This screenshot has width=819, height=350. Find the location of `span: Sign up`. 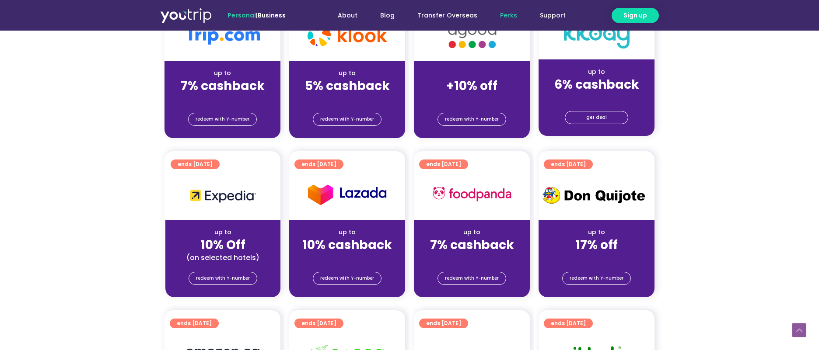

span: Sign up is located at coordinates (635, 15).